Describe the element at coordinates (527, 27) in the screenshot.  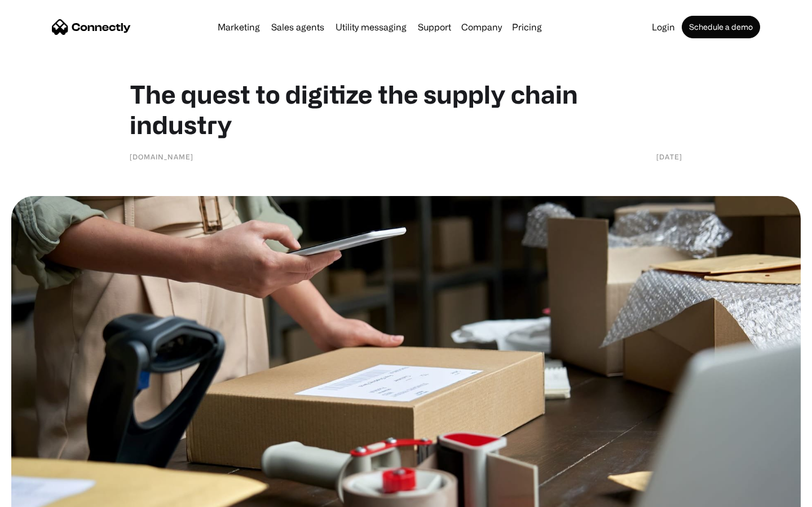
I see `a: Pricing` at that location.